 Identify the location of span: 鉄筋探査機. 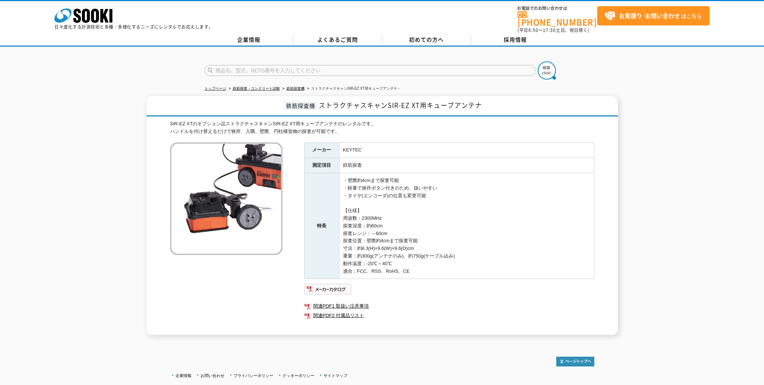
(301, 105).